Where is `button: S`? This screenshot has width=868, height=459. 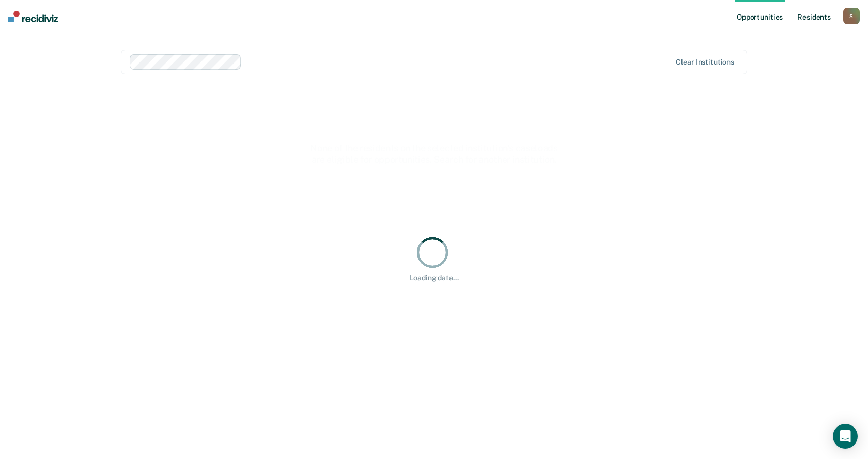 button: S is located at coordinates (852, 16).